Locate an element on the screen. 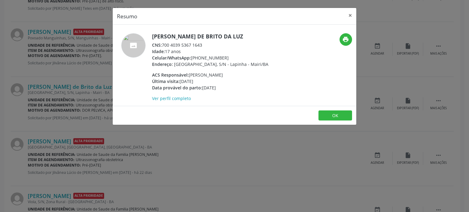 The width and height of the screenshot is (469, 212). span: ACS Responsável: is located at coordinates (170, 75).